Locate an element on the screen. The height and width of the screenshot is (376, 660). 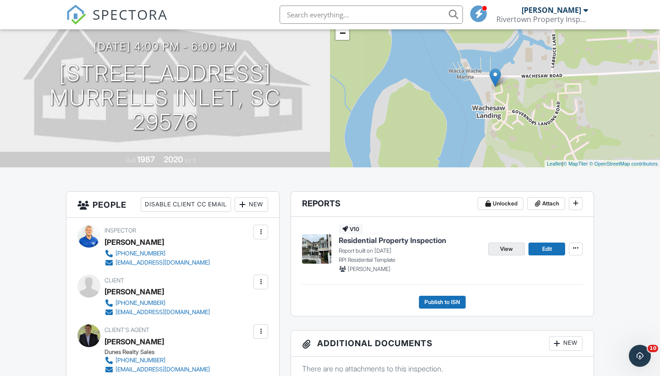
a: Leaflet is located at coordinates (554, 164).